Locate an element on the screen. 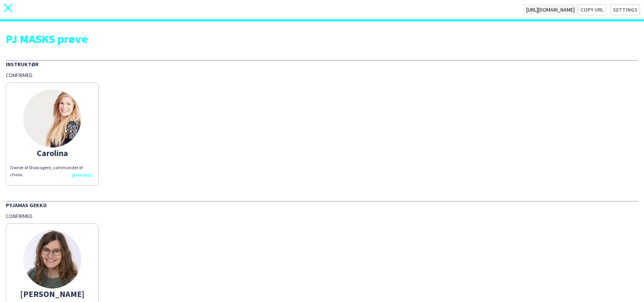 This screenshot has width=644, height=302. div: INSTRUKTØR is located at coordinates (322, 64).